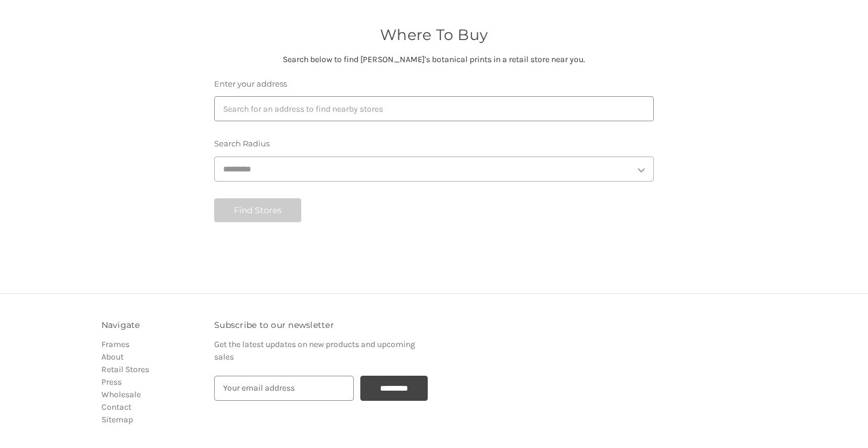 This screenshot has width=868, height=448. I want to click on p: Get the latest updates on new products and upcoming sales, so click(321, 350).